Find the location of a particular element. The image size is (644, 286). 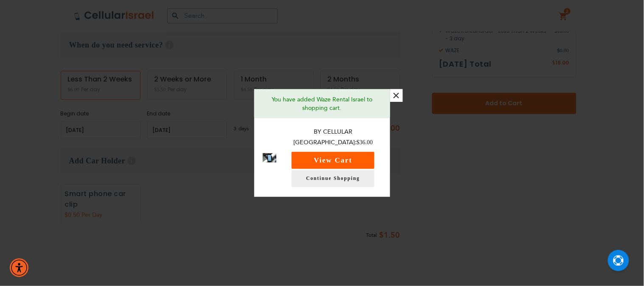

button: View Cart is located at coordinates (333, 160).